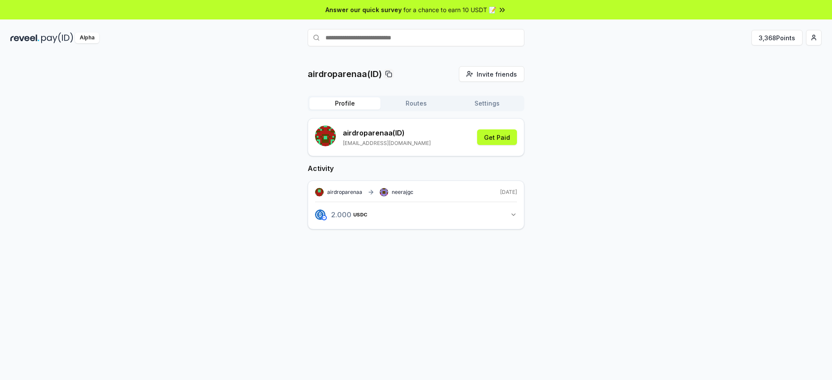 Image resolution: width=832 pixels, height=380 pixels. What do you see at coordinates (345, 104) in the screenshot?
I see `button: Profile` at bounding box center [345, 104].